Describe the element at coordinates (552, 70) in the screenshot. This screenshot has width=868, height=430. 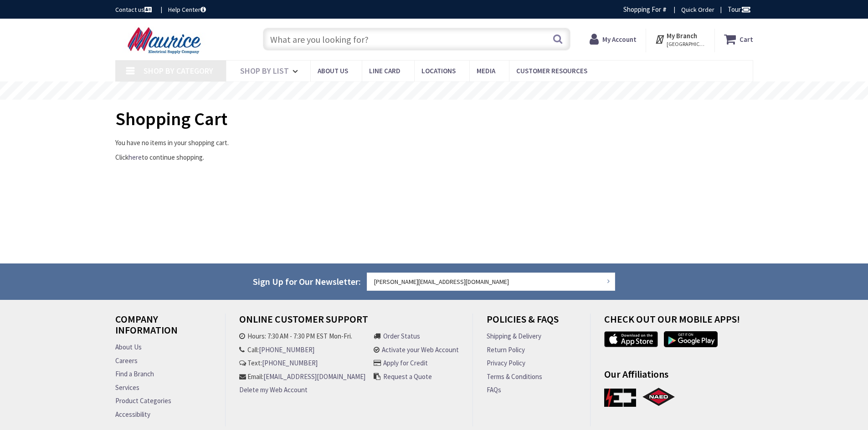
I see `span: Customer Resources` at that location.